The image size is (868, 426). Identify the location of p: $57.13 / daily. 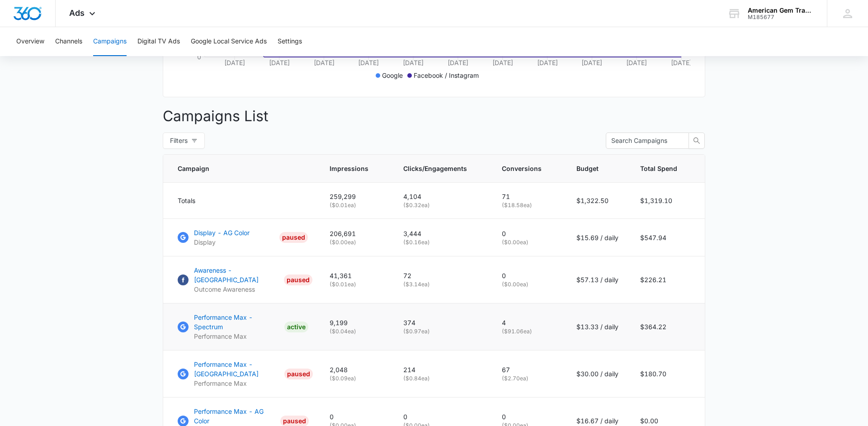
(598, 280).